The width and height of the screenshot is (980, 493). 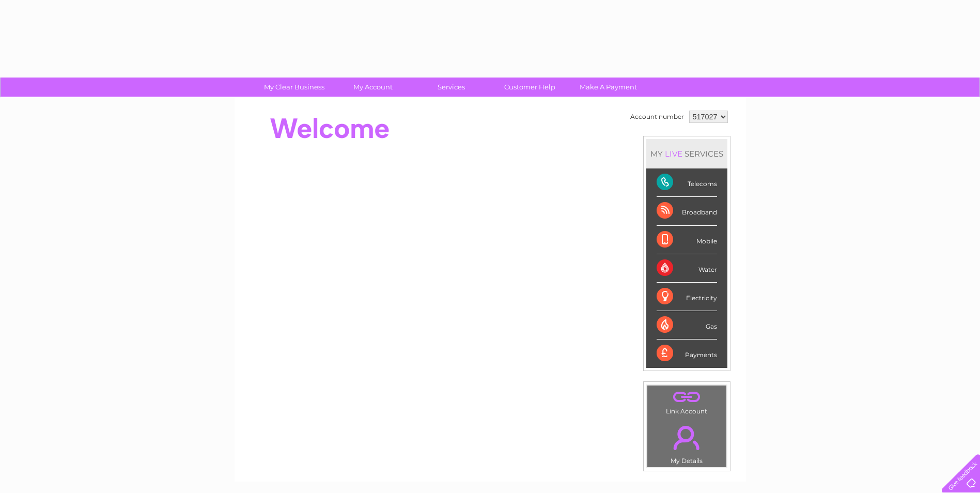 I want to click on a: Customer Help, so click(x=530, y=87).